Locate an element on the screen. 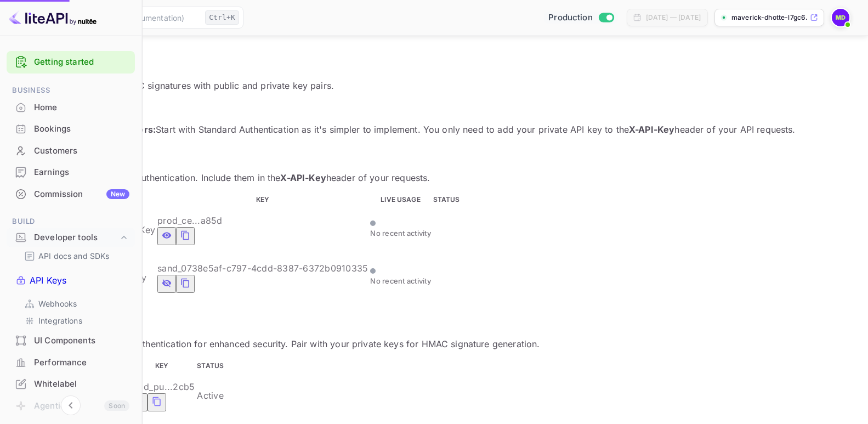 This screenshot has width=868, height=424. p: Enhanced security using HMAC signatures with public and private key pairs. is located at coordinates (434, 85).